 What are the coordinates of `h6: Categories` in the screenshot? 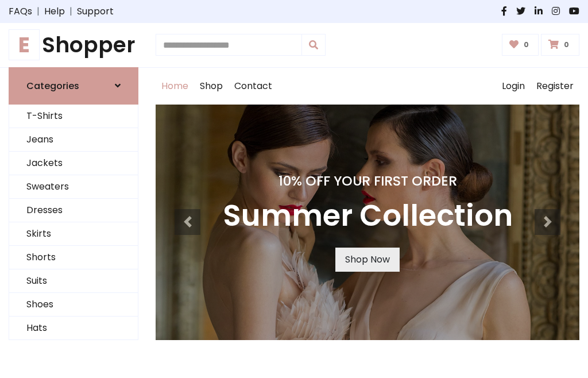 It's located at (53, 85).